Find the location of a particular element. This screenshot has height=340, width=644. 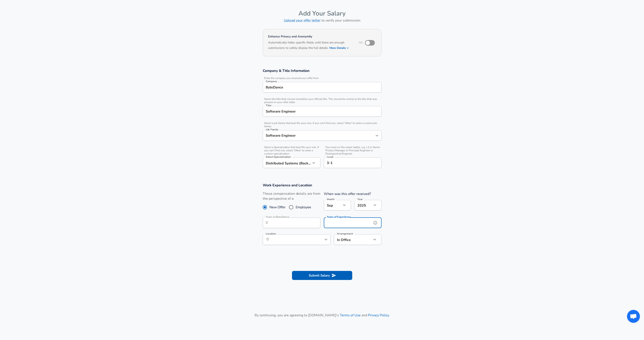

button: More Details is located at coordinates (339, 48).